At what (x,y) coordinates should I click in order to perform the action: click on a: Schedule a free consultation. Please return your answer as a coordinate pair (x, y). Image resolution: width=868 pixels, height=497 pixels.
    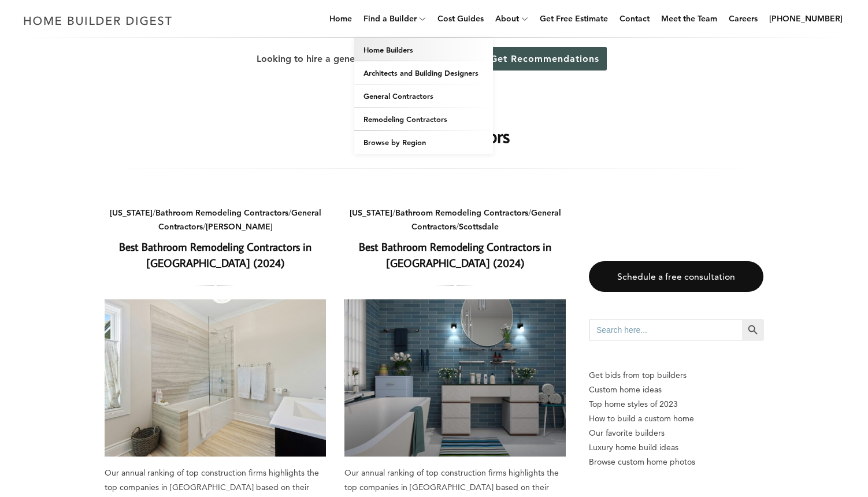
    Looking at the image, I should click on (677, 276).